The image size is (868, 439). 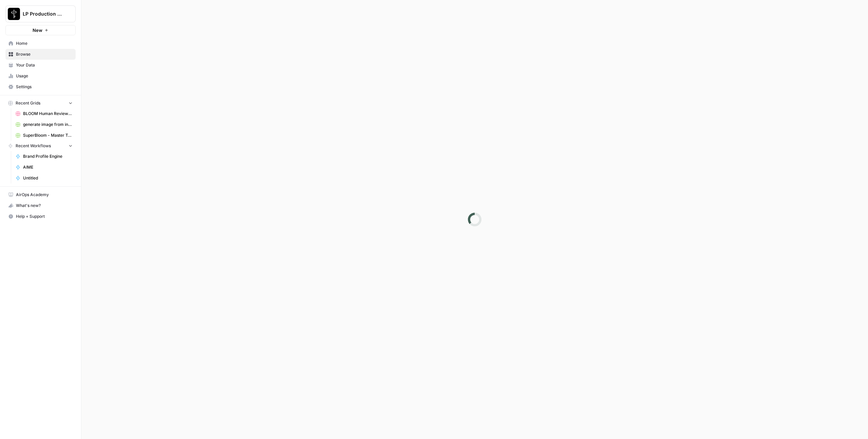 I want to click on span: Recent Workflows, so click(x=33, y=146).